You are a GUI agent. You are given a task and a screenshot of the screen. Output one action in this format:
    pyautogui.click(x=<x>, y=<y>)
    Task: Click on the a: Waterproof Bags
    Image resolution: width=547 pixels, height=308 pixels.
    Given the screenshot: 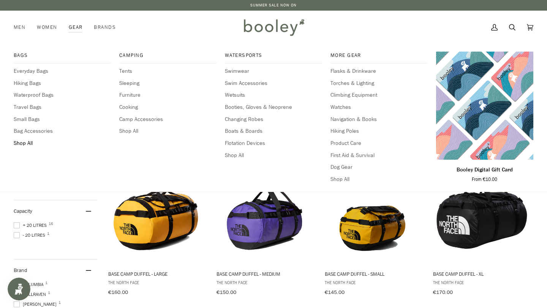 What is the action you would take?
    pyautogui.click(x=62, y=95)
    